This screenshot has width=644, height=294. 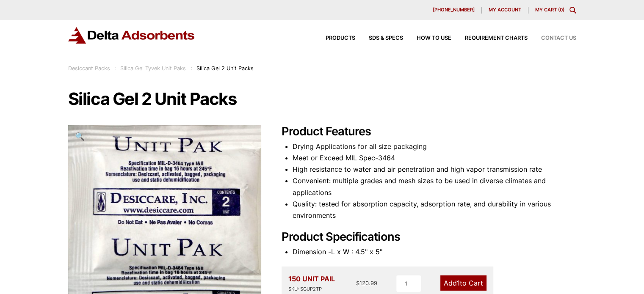 I want to click on span: Contact Us, so click(x=559, y=38).